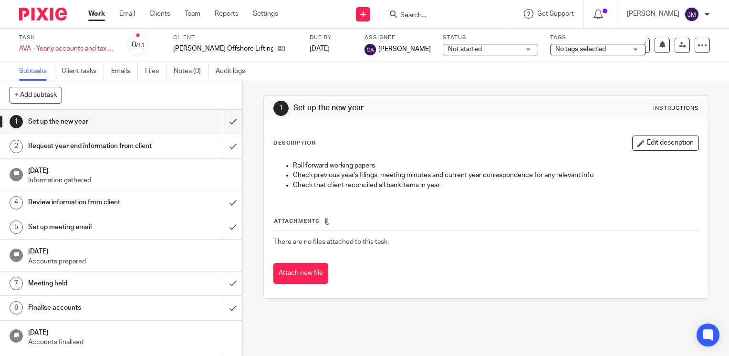  Describe the element at coordinates (556, 14) in the screenshot. I see `span: Get Support` at that location.